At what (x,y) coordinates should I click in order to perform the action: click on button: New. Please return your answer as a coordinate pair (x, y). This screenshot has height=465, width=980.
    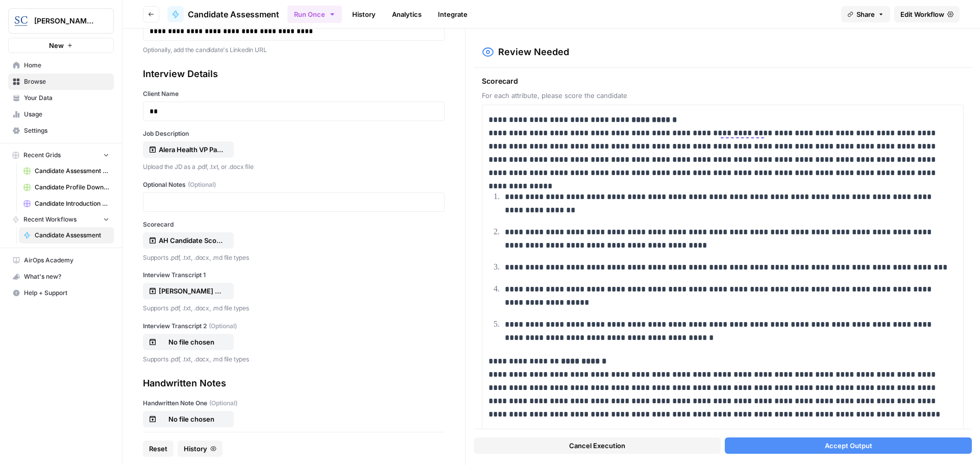
    Looking at the image, I should click on (61, 45).